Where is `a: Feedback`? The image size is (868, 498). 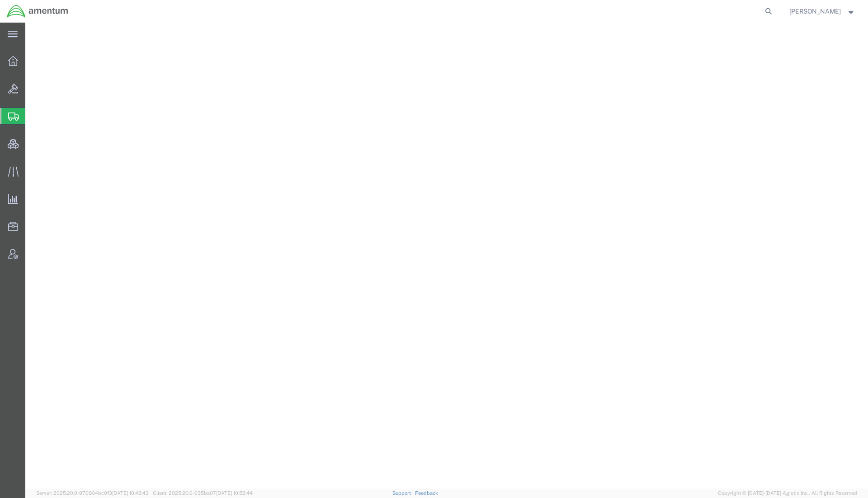 a: Feedback is located at coordinates (426, 493).